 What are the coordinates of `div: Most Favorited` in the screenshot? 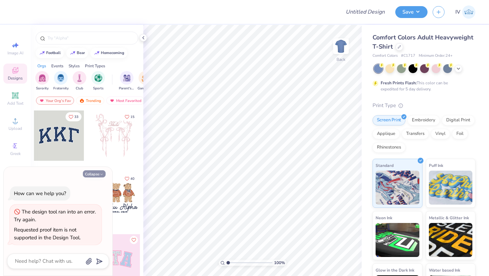 It's located at (125, 101).